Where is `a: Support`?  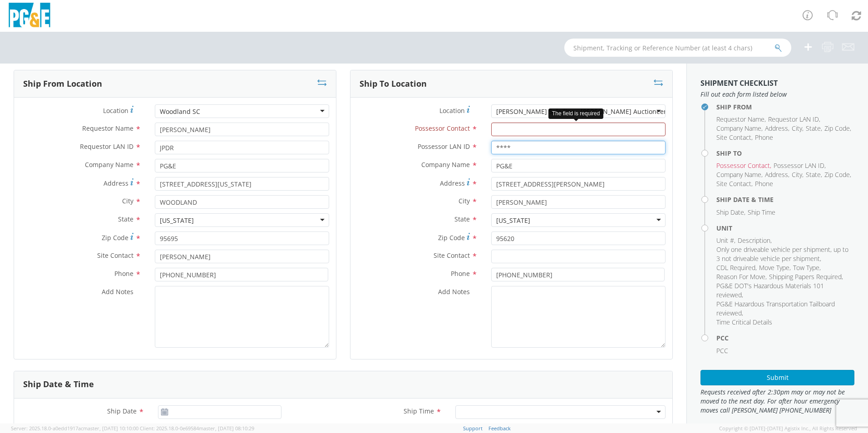
a: Support is located at coordinates (473, 428).